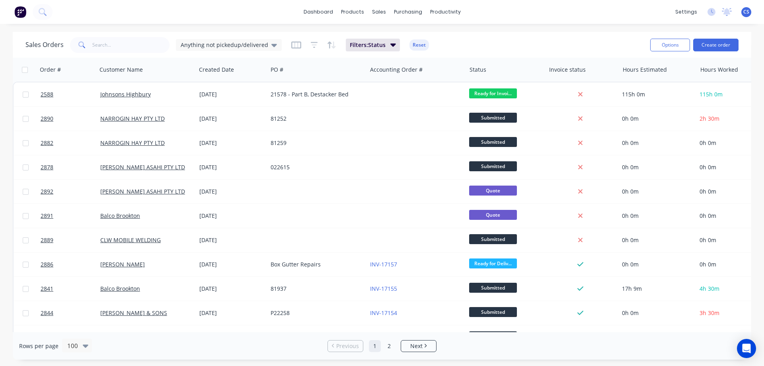 The height and width of the screenshot is (366, 764). What do you see at coordinates (384, 313) in the screenshot?
I see `a: INV-17154` at bounding box center [384, 313].